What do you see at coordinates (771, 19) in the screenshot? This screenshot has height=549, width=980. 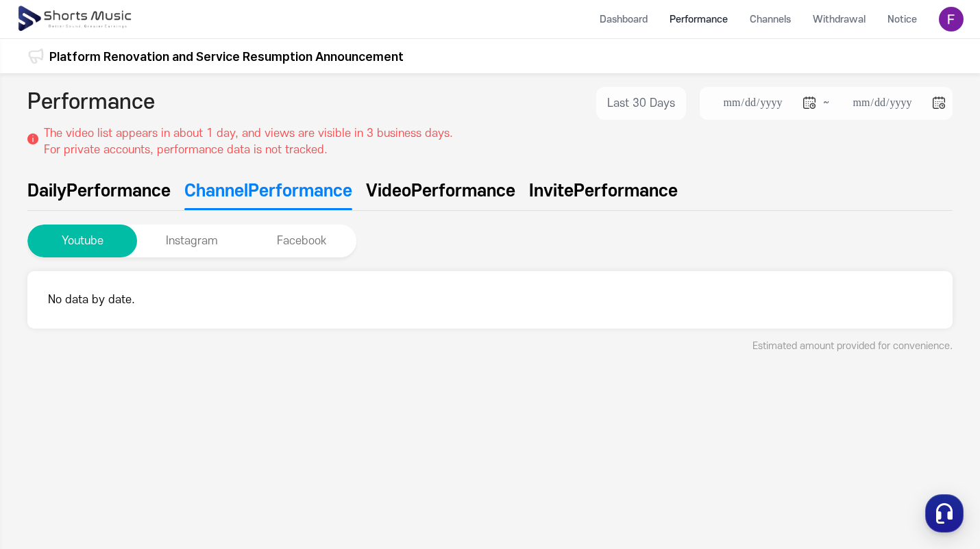 I see `li: Channels` at bounding box center [771, 19].